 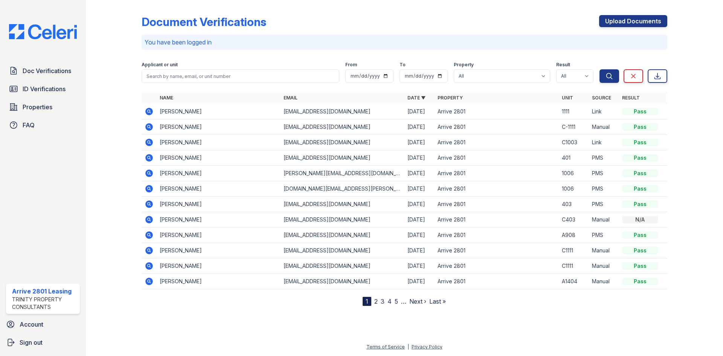 I want to click on a: Email, so click(x=290, y=98).